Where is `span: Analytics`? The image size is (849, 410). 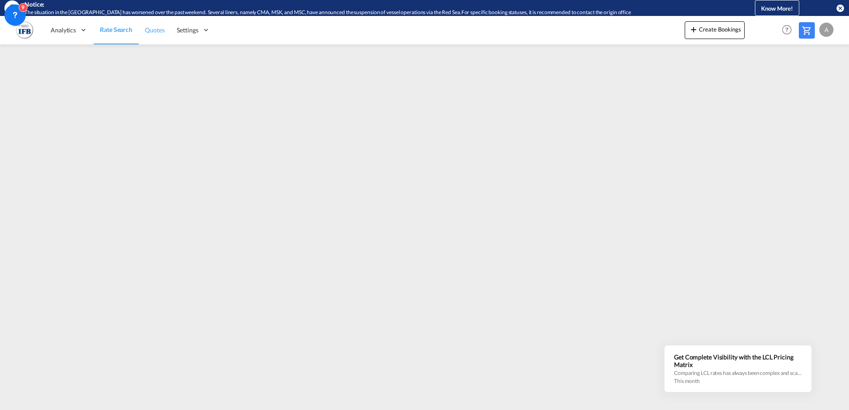 span: Analytics is located at coordinates (63, 30).